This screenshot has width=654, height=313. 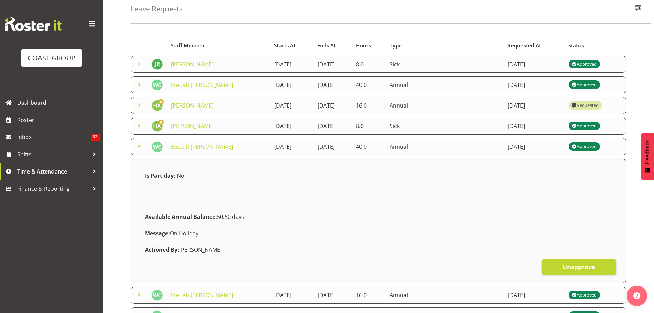 What do you see at coordinates (157, 233) in the screenshot?
I see `strong: Message:` at bounding box center [157, 233].